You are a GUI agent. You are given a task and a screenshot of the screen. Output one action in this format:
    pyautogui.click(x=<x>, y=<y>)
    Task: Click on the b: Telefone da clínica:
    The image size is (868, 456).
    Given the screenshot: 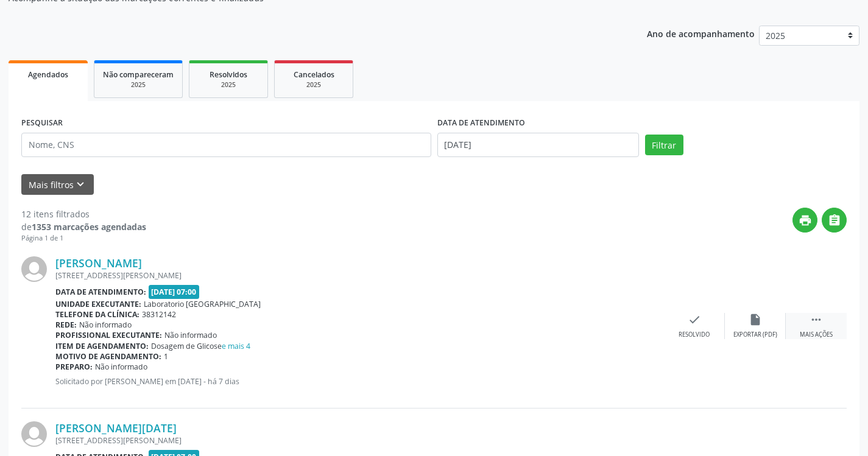 What is the action you would take?
    pyautogui.click(x=97, y=314)
    